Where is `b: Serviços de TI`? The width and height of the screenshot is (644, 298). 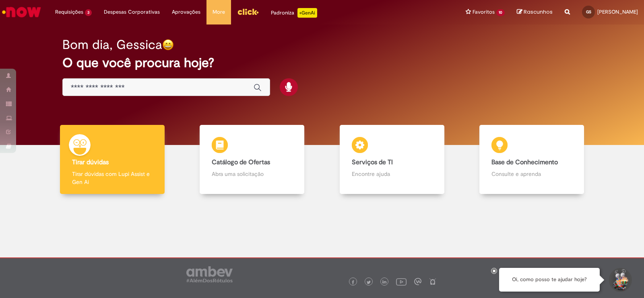 b: Serviços de TI is located at coordinates (372, 162).